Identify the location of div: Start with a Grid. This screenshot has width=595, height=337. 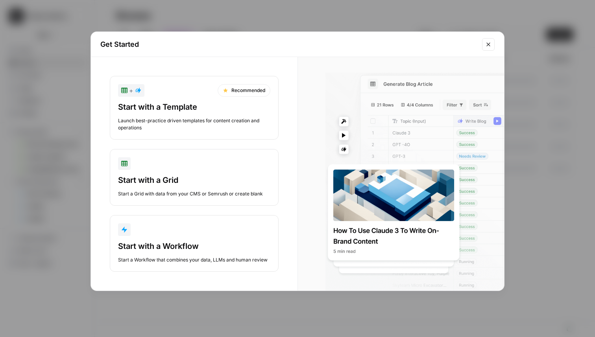
(194, 180).